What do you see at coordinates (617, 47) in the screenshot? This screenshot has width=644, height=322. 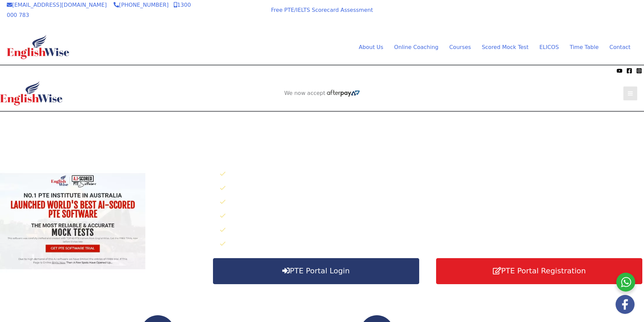 I see `a: Contact` at bounding box center [617, 47].